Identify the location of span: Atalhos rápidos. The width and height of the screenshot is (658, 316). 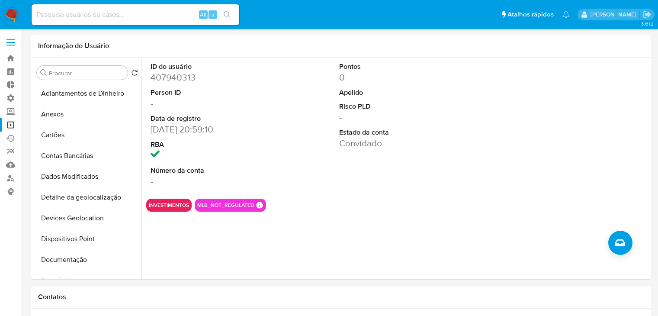
(531, 14).